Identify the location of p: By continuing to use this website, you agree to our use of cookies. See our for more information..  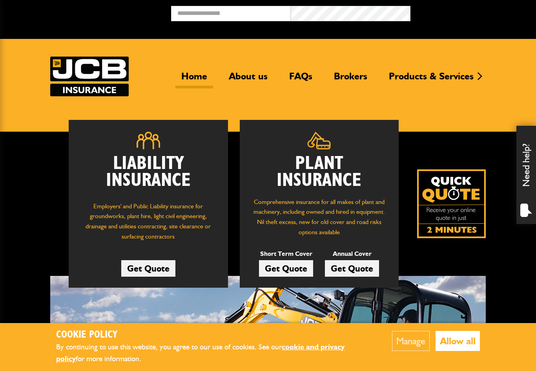
(212, 353).